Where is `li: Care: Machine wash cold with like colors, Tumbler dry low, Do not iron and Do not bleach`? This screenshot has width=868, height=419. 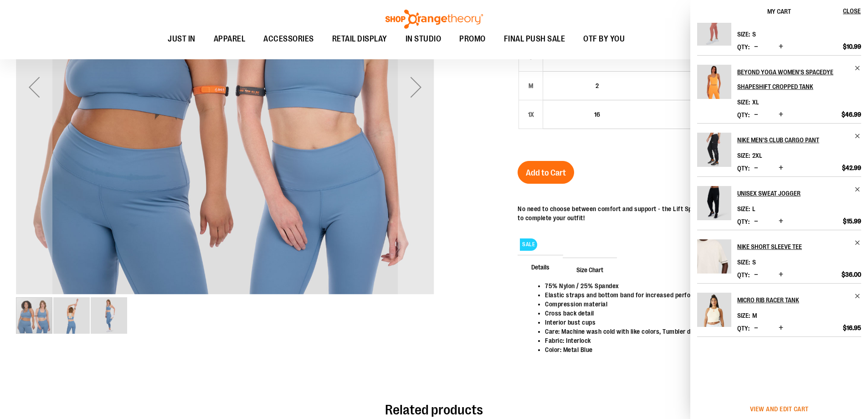
li: Care: Machine wash cold with like colors, Tumbler dry low, Do not iron and Do not bleach is located at coordinates (694, 331).